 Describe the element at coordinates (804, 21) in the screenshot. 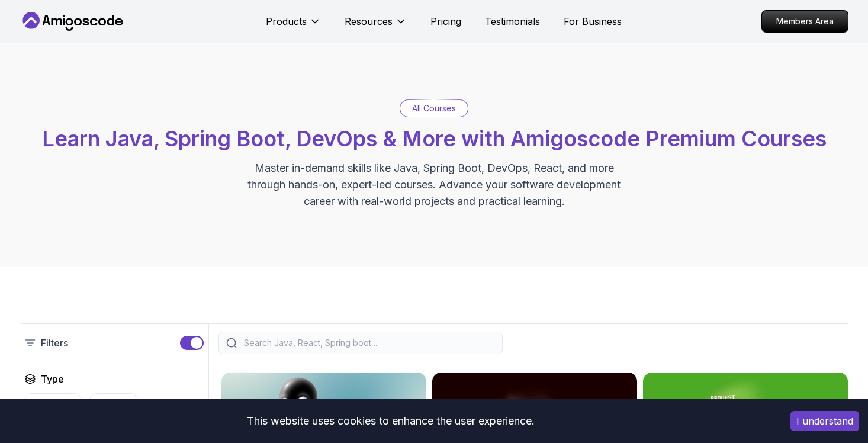

I see `a: Members Area` at that location.